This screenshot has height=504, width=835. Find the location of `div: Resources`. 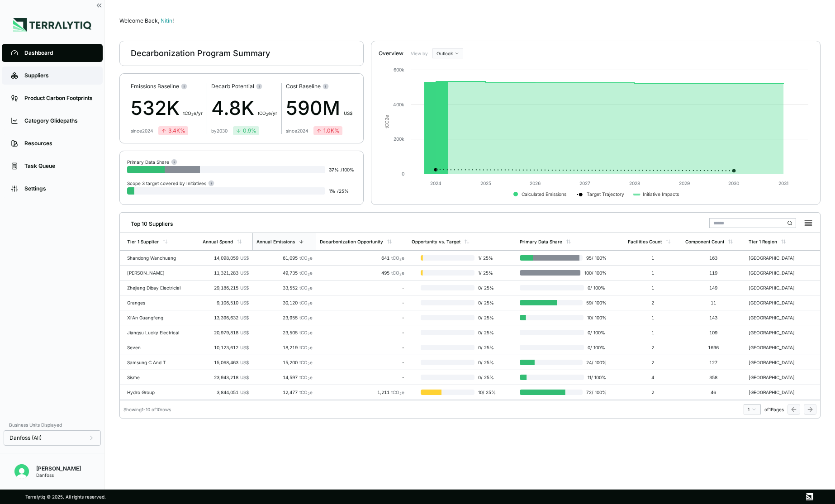

div: Resources is located at coordinates (59, 144).